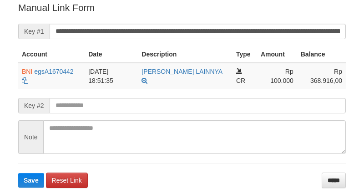 Image resolution: width=364 pixels, height=194 pixels. Describe the element at coordinates (31, 180) in the screenshot. I see `button: Save` at that location.